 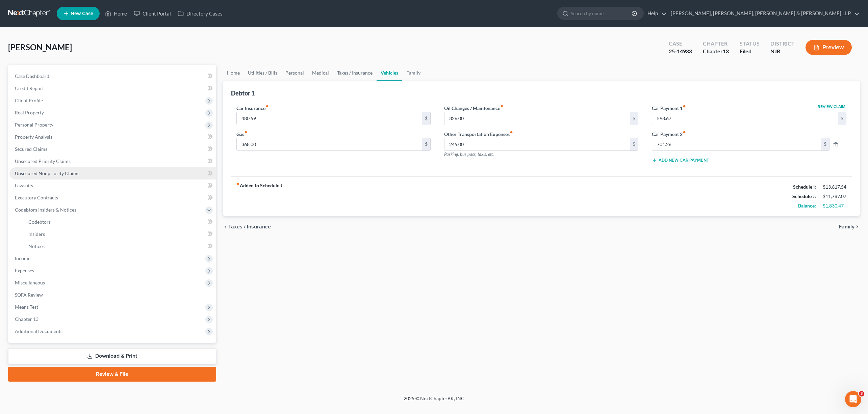 I want to click on i: chevron_left, so click(x=225, y=227).